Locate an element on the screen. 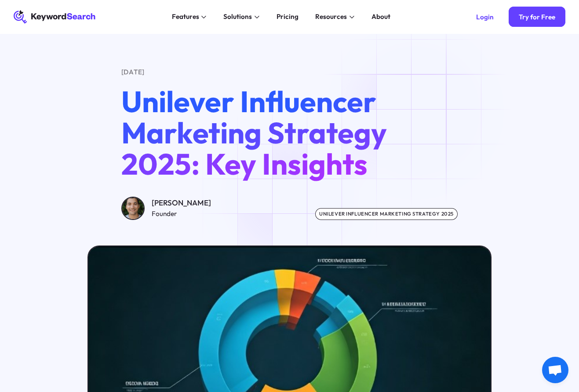  div: unilever influencer marketing strategy 2025 is located at coordinates (386, 214).